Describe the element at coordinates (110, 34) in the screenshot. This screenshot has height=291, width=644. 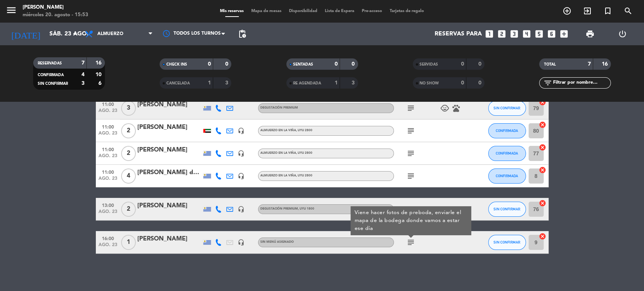
I see `span: Almuerzo` at that location.